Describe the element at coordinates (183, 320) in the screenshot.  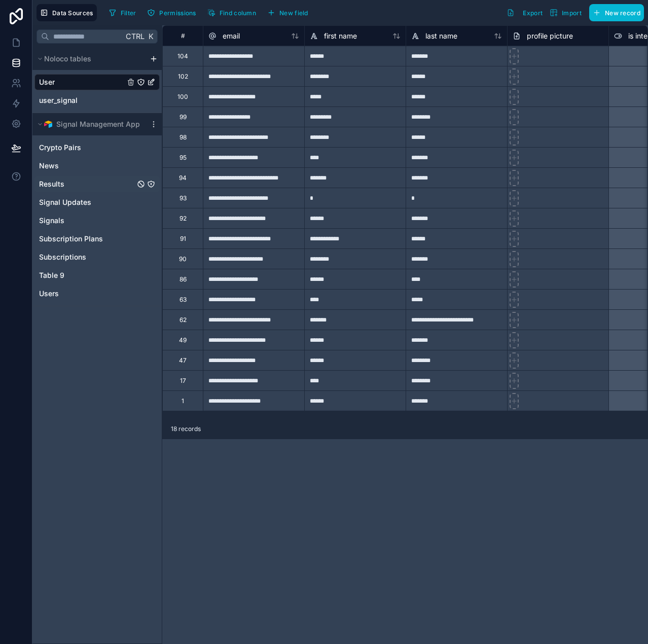
I see `div: 62` at that location.